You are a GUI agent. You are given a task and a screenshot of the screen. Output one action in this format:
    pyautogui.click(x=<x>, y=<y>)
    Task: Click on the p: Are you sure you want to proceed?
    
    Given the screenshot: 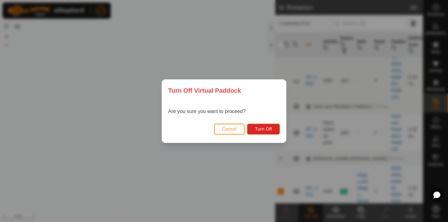 What is the action you would take?
    pyautogui.click(x=207, y=111)
    